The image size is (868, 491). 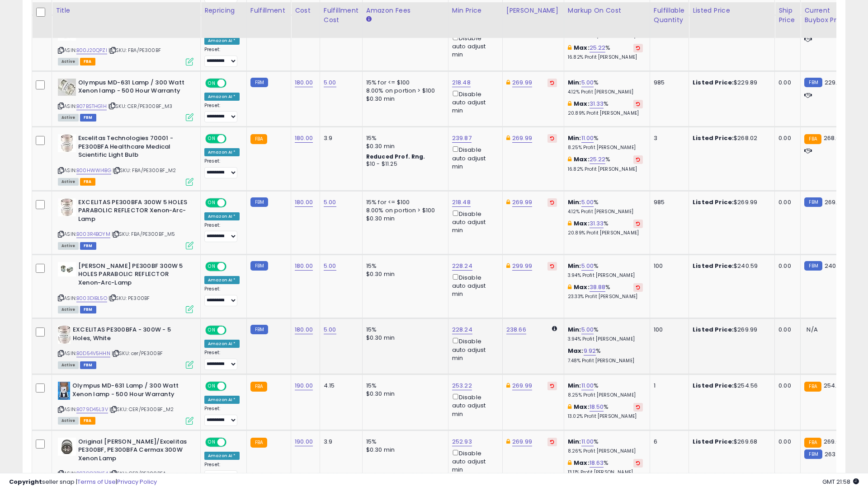 I want to click on span: FBA, so click(x=88, y=62).